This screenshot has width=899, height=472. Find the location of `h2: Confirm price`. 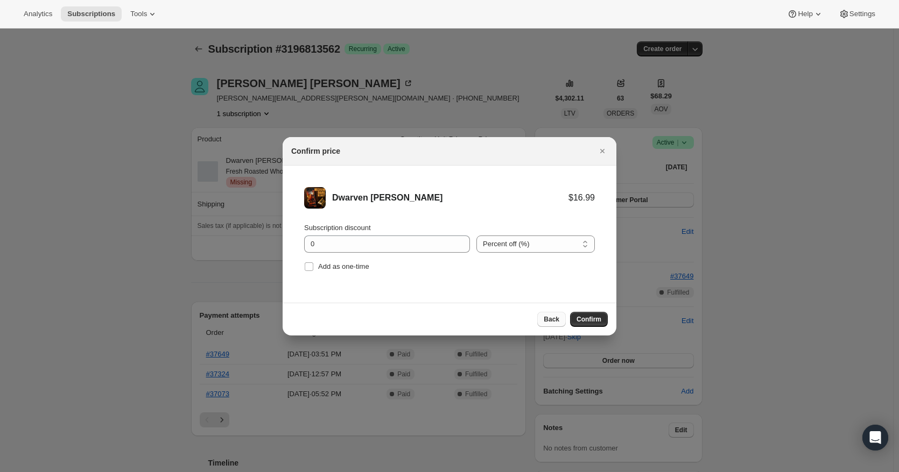

h2: Confirm price is located at coordinates (315, 151).